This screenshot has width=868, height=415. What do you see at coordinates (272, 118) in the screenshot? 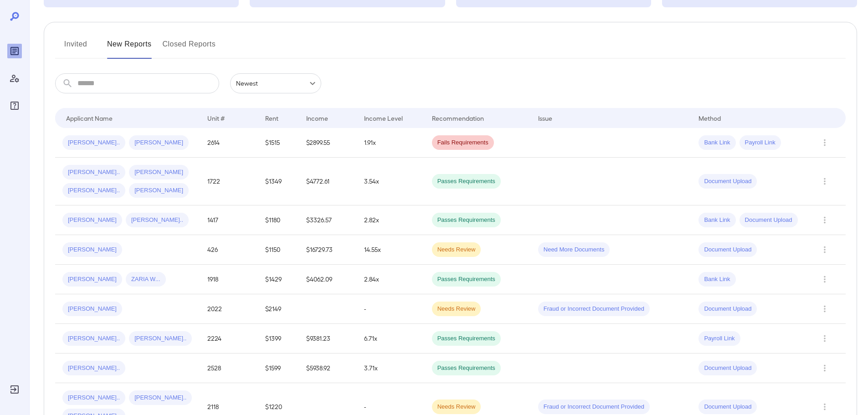
I see `div: Rent` at bounding box center [272, 118].